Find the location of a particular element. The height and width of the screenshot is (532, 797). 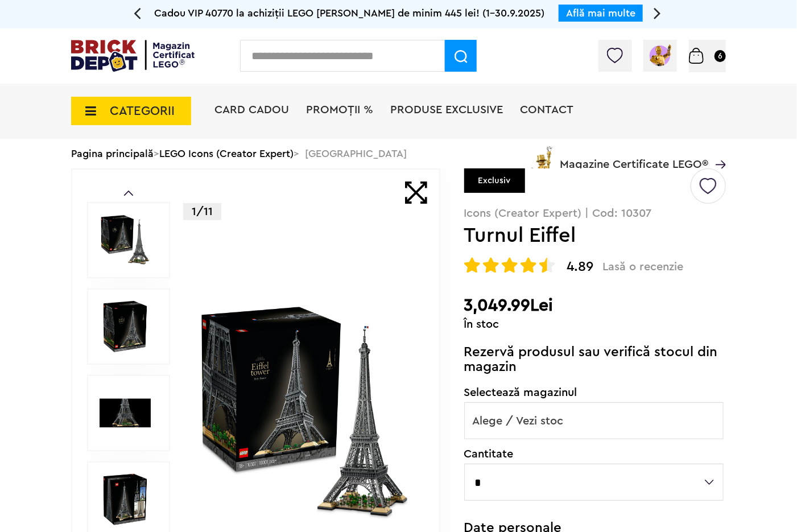

p: Icons (Creator Expert) | Cod: 10307 is located at coordinates (595, 214).